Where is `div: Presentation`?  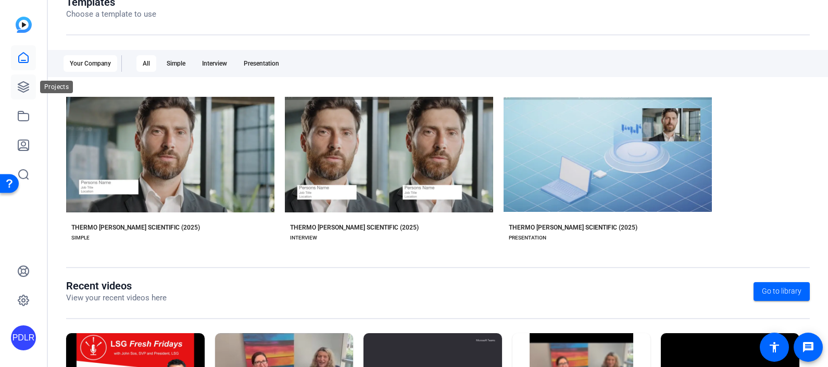 div: Presentation is located at coordinates (261, 64).